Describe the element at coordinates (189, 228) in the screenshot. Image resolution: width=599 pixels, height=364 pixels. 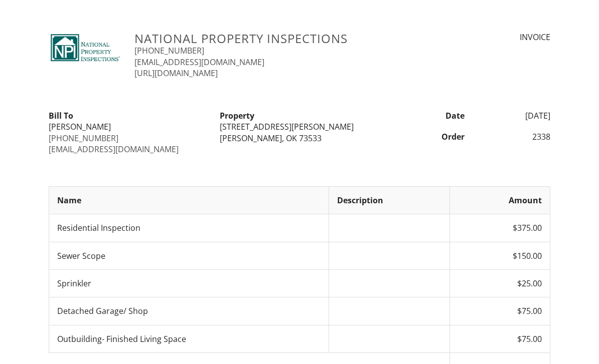
I see `td: Residential Inspection` at that location.